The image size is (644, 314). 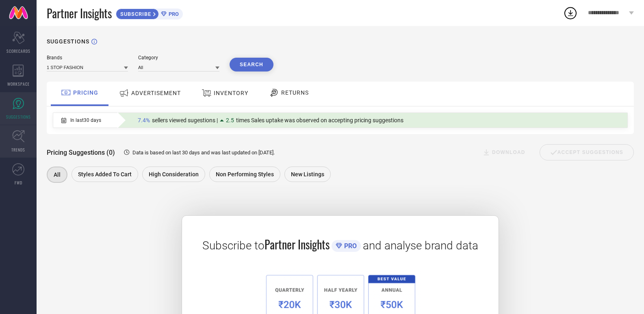 I want to click on a: SUBSCRIBEPRO, so click(x=149, y=13).